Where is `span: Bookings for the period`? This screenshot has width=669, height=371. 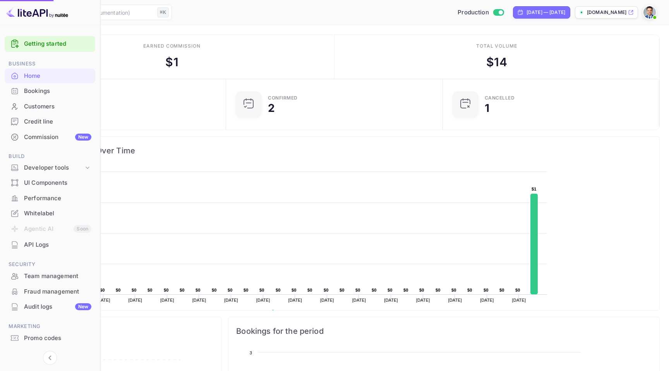 span: Bookings for the period is located at coordinates (443, 331).